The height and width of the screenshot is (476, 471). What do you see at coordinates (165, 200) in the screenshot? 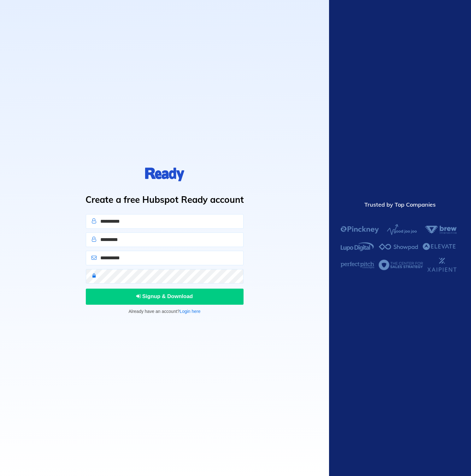
I see `h1: Create a free Hubspot Ready account` at bounding box center [165, 200].